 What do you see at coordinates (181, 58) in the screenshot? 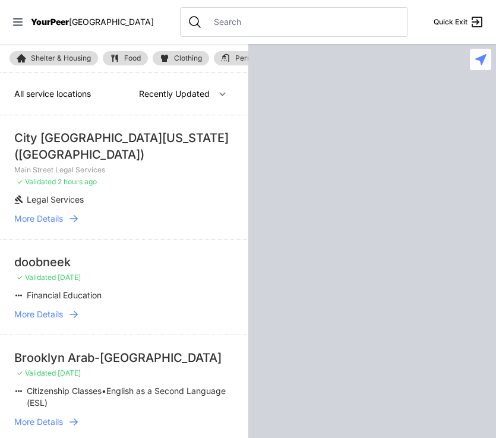
I see `a: Clothing` at bounding box center [181, 58].